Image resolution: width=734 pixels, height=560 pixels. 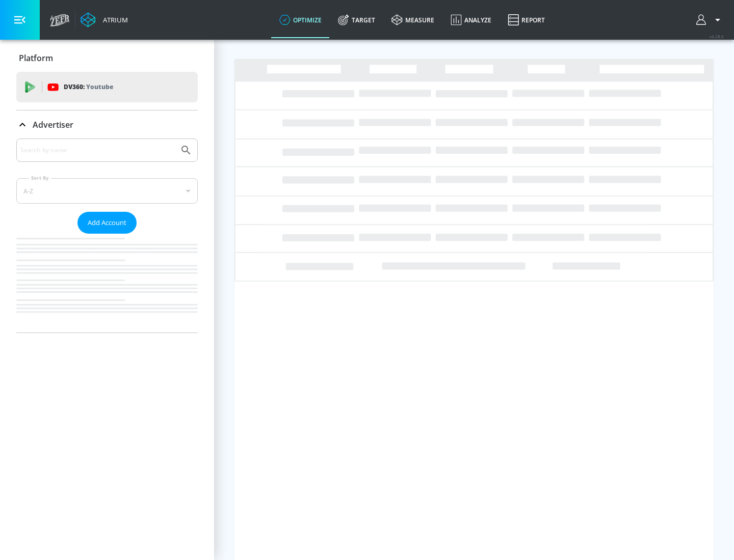 What do you see at coordinates (717, 36) in the screenshot?
I see `span: v 4.28.0` at bounding box center [717, 36].